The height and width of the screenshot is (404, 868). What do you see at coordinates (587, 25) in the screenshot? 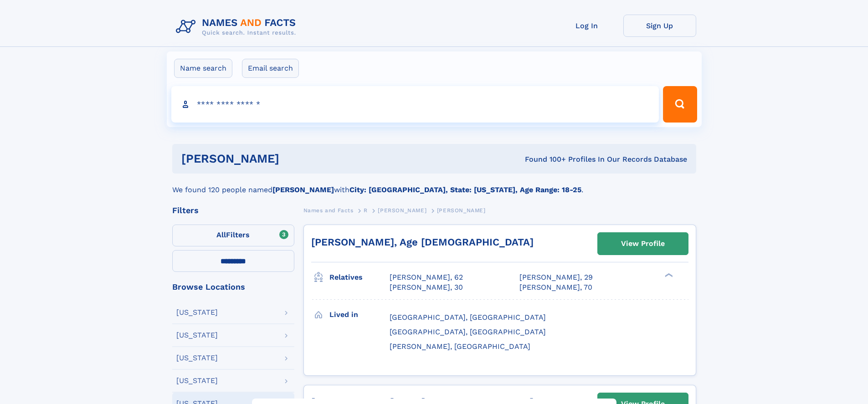
I see `a: Log In` at bounding box center [587, 25].